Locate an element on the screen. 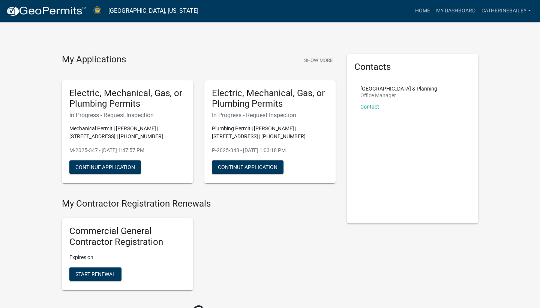 The image size is (540, 308). wm-registration-list-section: My Contractor Registration Renewals is located at coordinates (199, 247).